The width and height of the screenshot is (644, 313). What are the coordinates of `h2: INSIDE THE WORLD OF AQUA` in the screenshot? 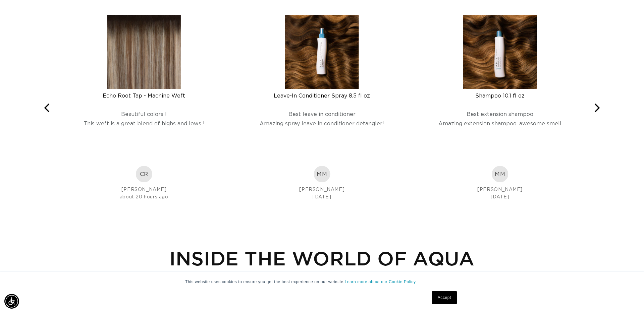 It's located at (322, 258).